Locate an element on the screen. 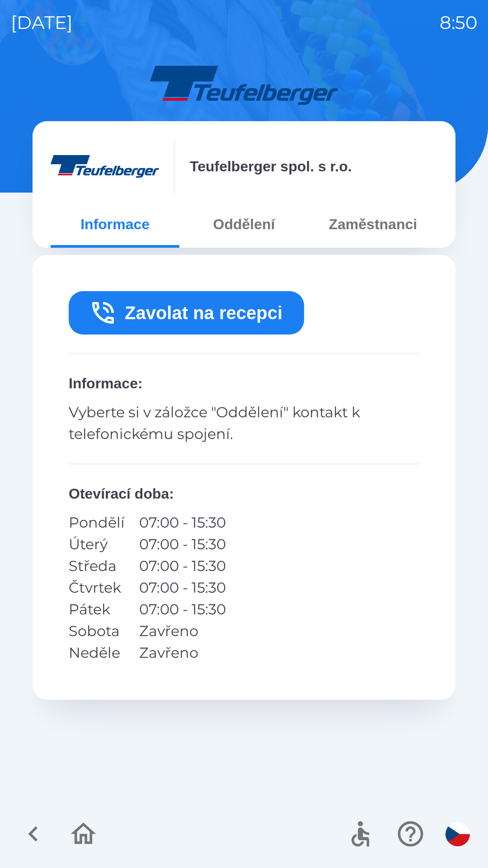  img: Logo is located at coordinates (244, 85).